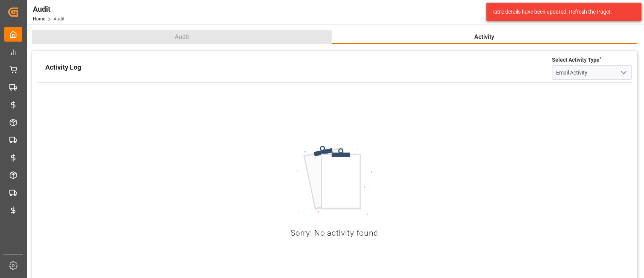 The width and height of the screenshot is (644, 278). What do you see at coordinates (63, 67) in the screenshot?
I see `h1: Activity Log` at bounding box center [63, 67].